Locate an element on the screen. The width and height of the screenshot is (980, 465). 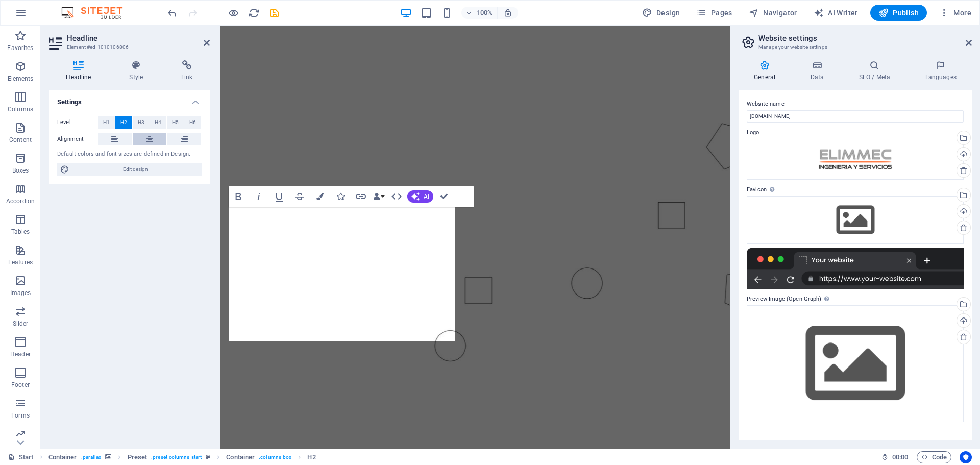
h3: Element #ed-1010106806 is located at coordinates (128, 48).